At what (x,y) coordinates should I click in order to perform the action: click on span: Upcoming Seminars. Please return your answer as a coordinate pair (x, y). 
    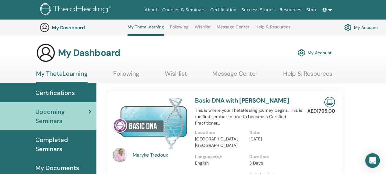
    Looking at the image, I should click on (62, 116).